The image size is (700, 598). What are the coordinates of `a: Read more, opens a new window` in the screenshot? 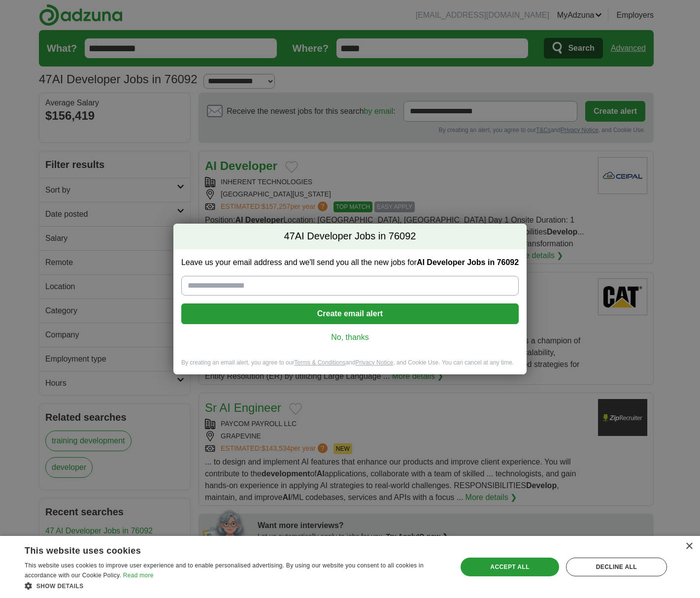 It's located at (139, 575).